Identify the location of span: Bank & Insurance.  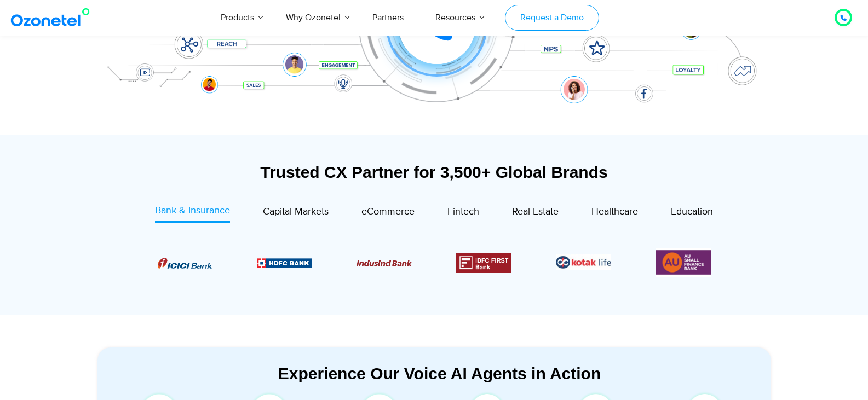
(192, 211).